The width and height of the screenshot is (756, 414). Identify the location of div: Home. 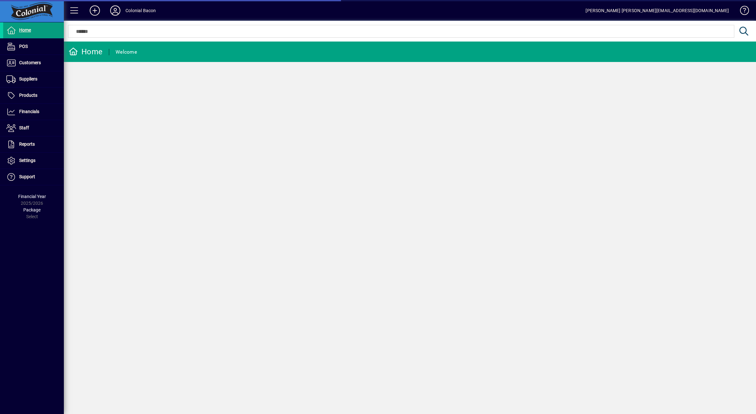
(86, 52).